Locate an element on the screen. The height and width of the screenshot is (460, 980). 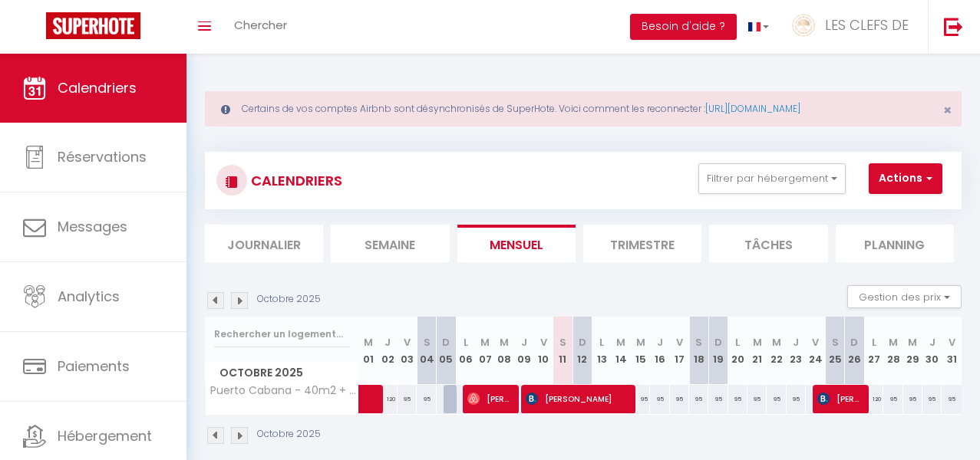
span: Puerto Cabana - 40m2 + Terrasse is located at coordinates (284, 390).